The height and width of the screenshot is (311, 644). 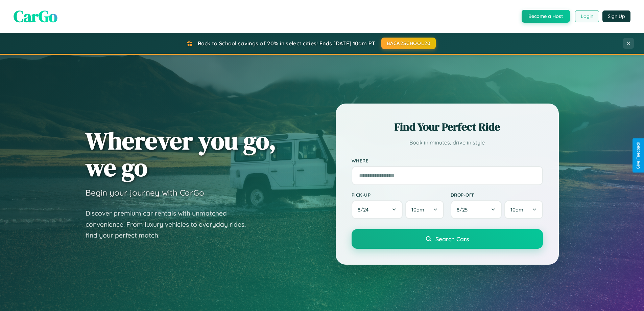 I want to click on span: Search Cars, so click(x=452, y=239).